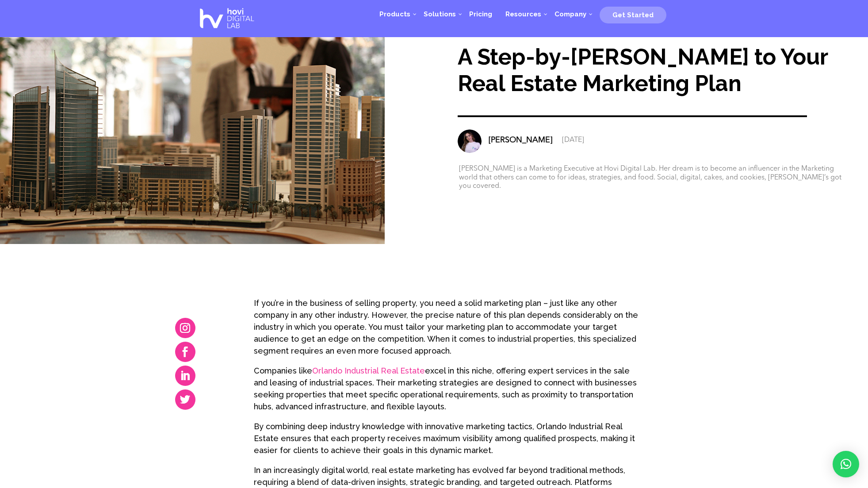  What do you see at coordinates (395, 14) in the screenshot?
I see `a: Products` at bounding box center [395, 14].